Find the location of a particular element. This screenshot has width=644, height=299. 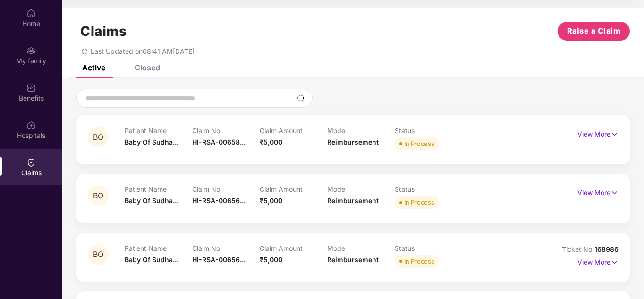

span: Raise a Claim is located at coordinates (594, 30).